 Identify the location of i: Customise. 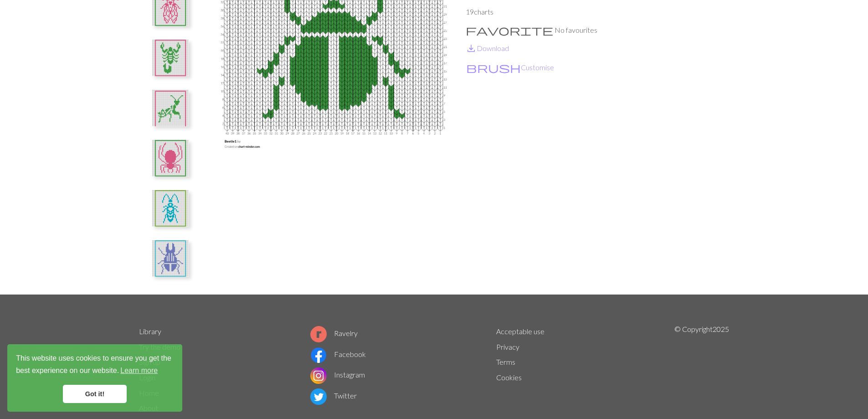
(493, 67).